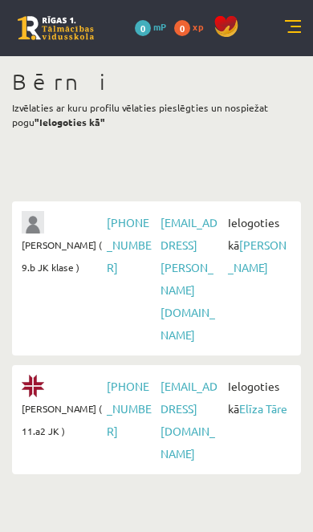 This screenshot has height=532, width=313. I want to click on a: Elīza Tāre, so click(263, 408).